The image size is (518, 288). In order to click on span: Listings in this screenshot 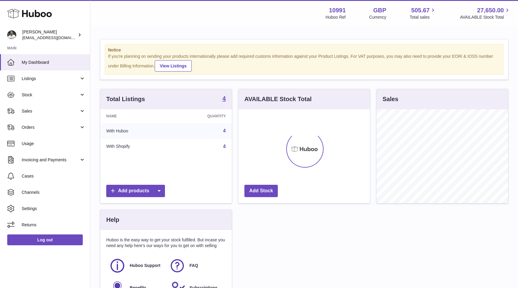, I will do `click(50, 79)`.